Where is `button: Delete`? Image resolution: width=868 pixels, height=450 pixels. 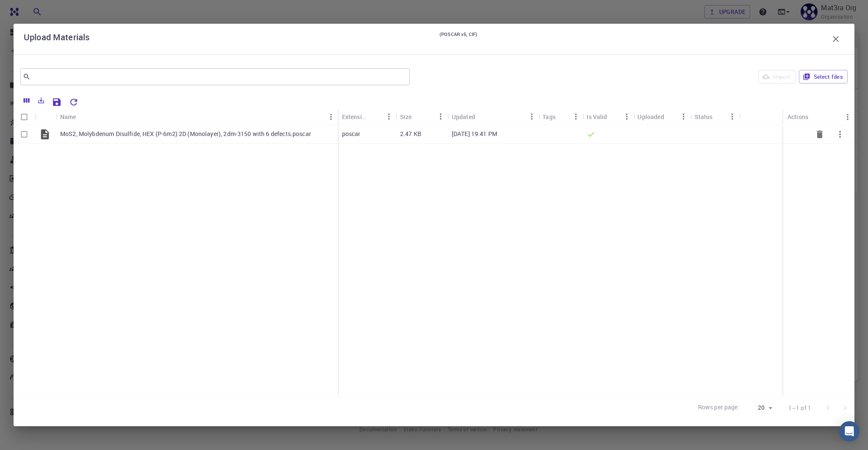 button: Delete is located at coordinates (820, 134).